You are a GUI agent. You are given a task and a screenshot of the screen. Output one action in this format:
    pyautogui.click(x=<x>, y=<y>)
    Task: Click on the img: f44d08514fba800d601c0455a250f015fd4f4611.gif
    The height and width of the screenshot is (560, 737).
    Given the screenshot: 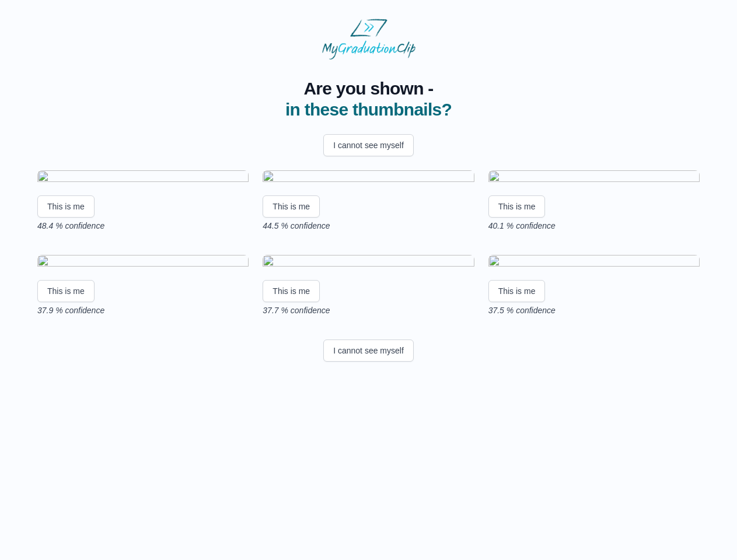 What is the action you would take?
    pyautogui.click(x=368, y=263)
    